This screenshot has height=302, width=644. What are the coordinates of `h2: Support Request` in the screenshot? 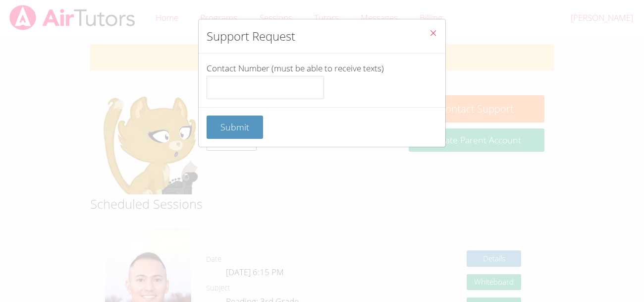 It's located at (251, 36).